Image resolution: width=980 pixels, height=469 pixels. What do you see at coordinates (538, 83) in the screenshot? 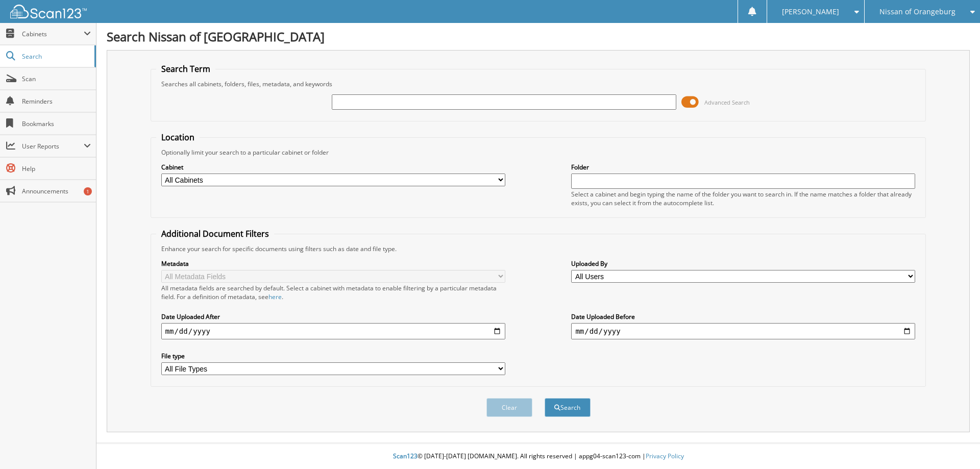
I see `div: Searches all cabinets, folders, files, metadata, and keywords` at bounding box center [538, 83].